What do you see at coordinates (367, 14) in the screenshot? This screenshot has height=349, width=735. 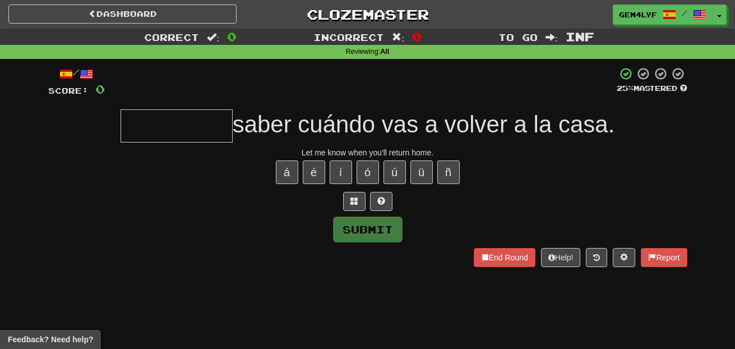 I see `a: Clozemaster` at bounding box center [367, 14].